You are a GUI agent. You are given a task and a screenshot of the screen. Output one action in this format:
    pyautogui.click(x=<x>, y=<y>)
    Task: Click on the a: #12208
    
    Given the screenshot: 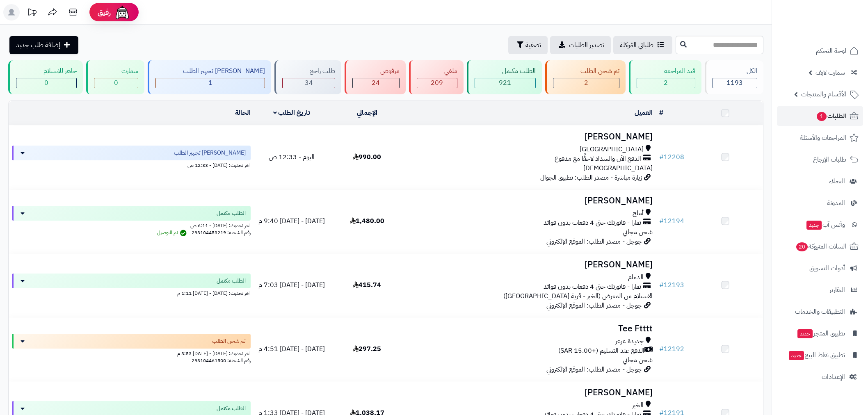 What is the action you would take?
    pyautogui.click(x=672, y=157)
    